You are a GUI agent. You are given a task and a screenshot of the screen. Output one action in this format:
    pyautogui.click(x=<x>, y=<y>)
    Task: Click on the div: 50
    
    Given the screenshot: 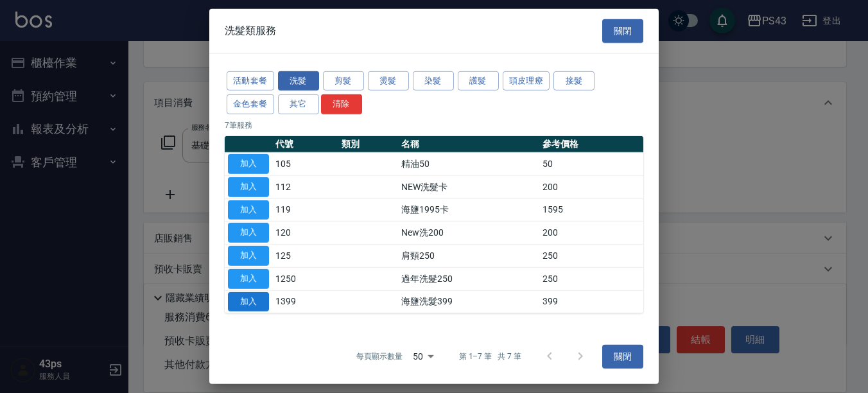 What is the action you would take?
    pyautogui.click(x=423, y=356)
    